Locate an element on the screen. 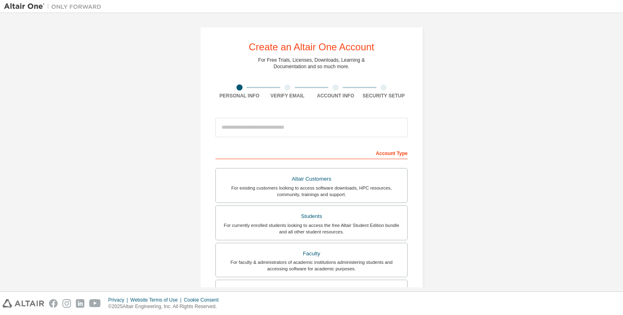 The height and width of the screenshot is (315, 623). img: altair_logo.svg is located at coordinates (23, 303).